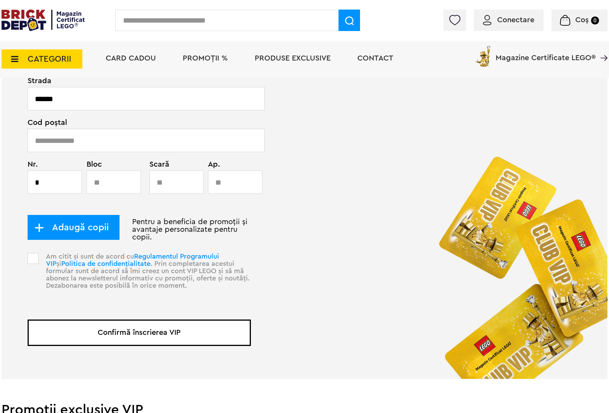  What do you see at coordinates (205, 58) in the screenshot?
I see `span: PROMOȚII %` at bounding box center [205, 58].